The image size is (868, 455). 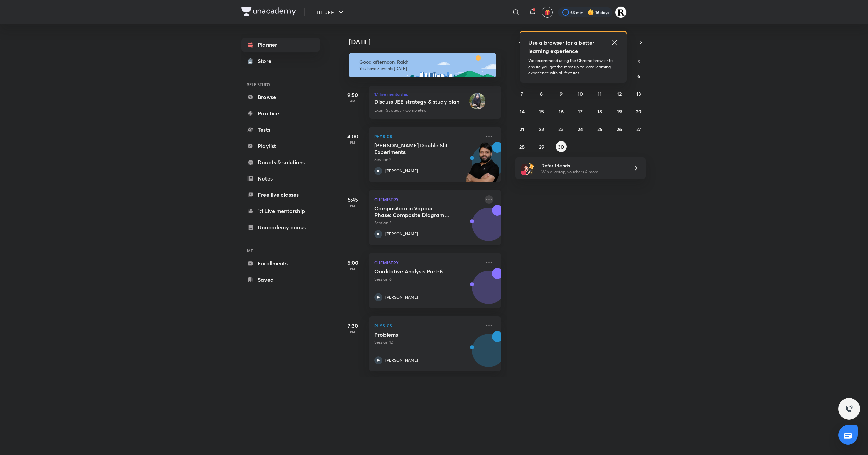 I want to click on h6: Refer friends, so click(x=583, y=165).